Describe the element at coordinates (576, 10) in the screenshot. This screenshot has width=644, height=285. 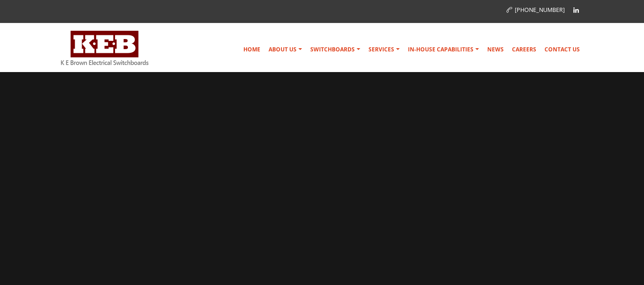
I see `a: Linkedin` at that location.